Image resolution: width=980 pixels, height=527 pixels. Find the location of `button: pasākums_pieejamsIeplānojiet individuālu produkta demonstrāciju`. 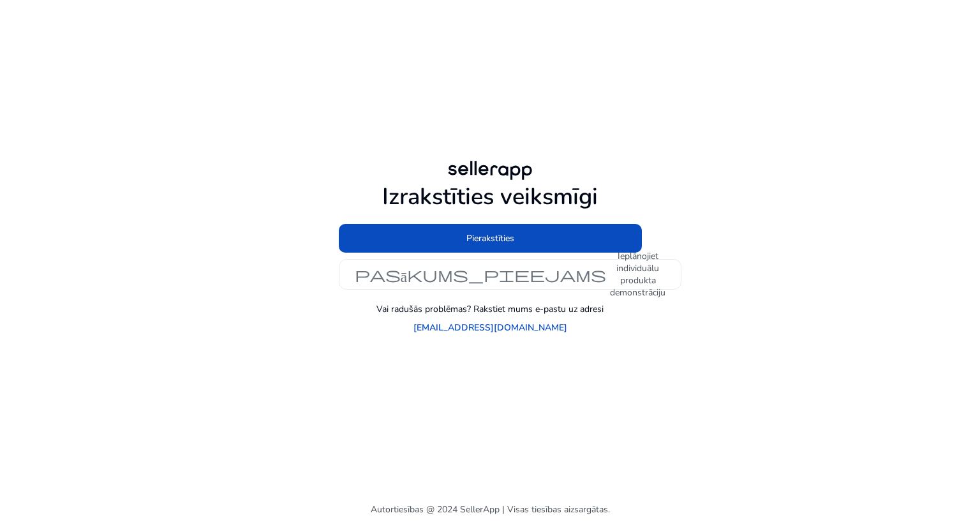

button: pasākums_pieejamsIeplānojiet individuālu produkta demonstrāciju is located at coordinates (511, 274).